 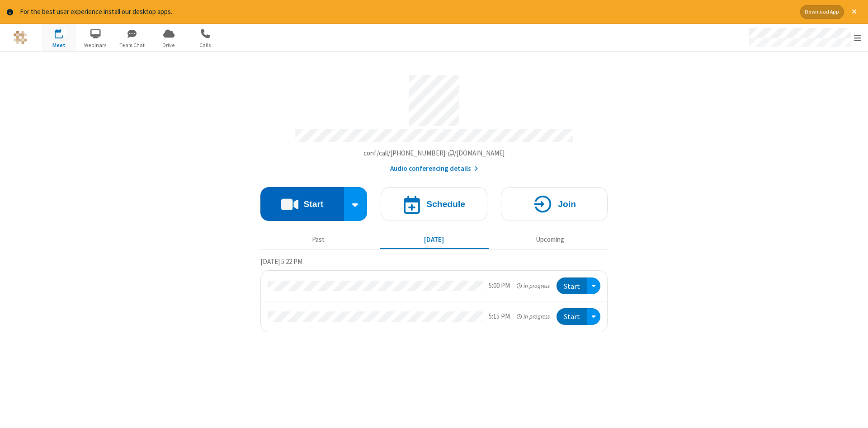 What do you see at coordinates (434, 152) in the screenshot?
I see `span: Copy my meeting room link` at bounding box center [434, 152].